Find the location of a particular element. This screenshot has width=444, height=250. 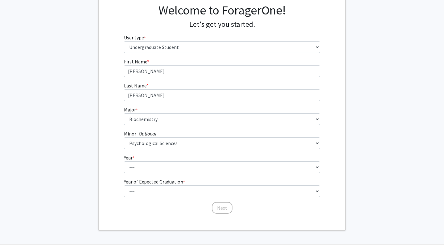

button: Next is located at coordinates (222, 208).